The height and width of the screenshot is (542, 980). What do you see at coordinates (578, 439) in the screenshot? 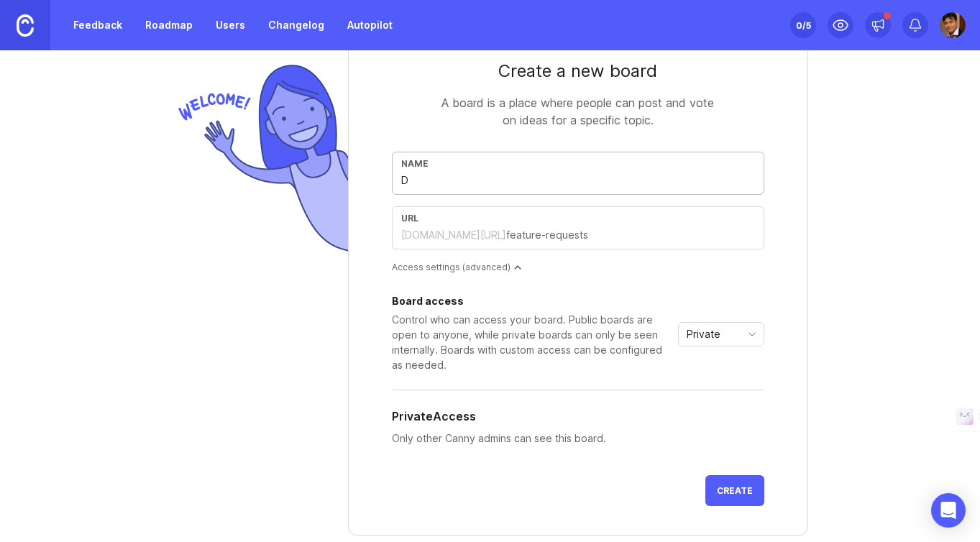
I see `p: Only other Canny admins can see this board.` at bounding box center [578, 439].